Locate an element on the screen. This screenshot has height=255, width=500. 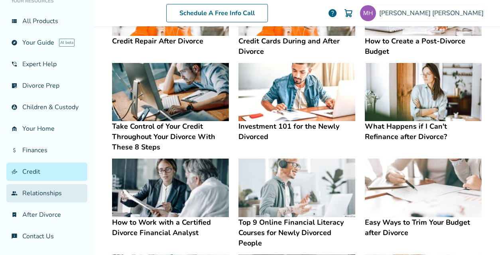
h4: Easy Ways to Trim Your Budget after Divorce is located at coordinates (423, 228).